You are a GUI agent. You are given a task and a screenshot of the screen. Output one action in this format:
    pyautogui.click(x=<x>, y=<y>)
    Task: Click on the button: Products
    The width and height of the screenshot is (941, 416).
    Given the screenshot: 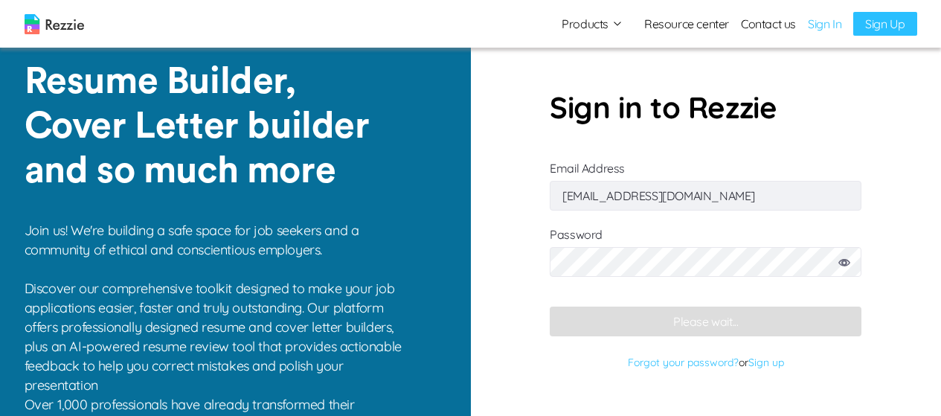 What is the action you would take?
    pyautogui.click(x=592, y=24)
    